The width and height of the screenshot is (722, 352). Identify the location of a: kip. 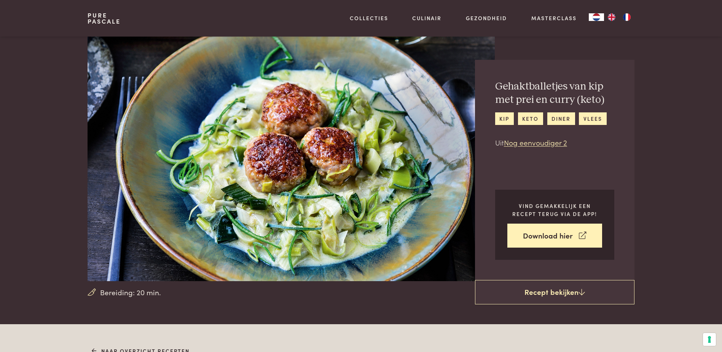
(504, 118).